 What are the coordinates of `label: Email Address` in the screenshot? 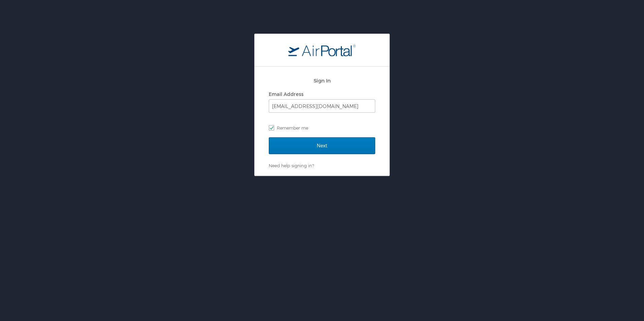 It's located at (286, 94).